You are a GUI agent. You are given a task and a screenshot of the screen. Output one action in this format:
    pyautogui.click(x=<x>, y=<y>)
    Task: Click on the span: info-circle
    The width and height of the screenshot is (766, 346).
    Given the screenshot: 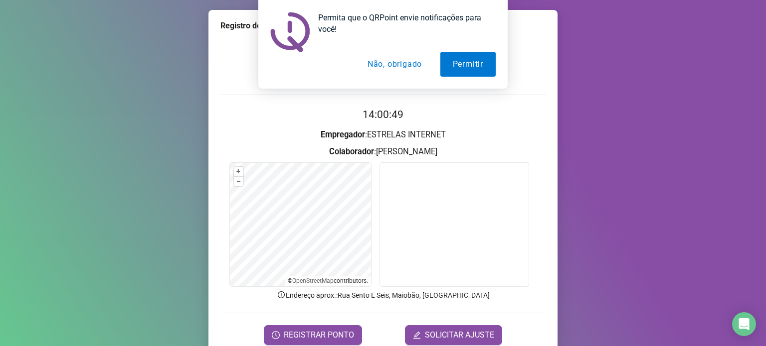 What is the action you would take?
    pyautogui.click(x=281, y=295)
    